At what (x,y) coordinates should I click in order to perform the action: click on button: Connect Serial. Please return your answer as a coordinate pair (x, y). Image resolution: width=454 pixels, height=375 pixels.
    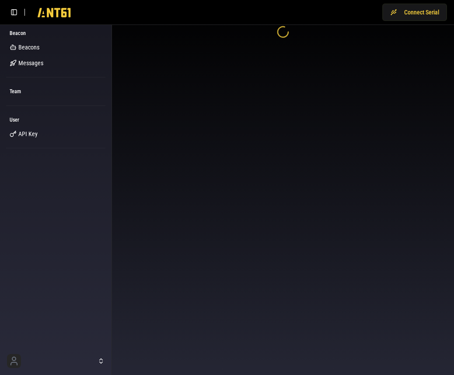
    Looking at the image, I should click on (415, 12).